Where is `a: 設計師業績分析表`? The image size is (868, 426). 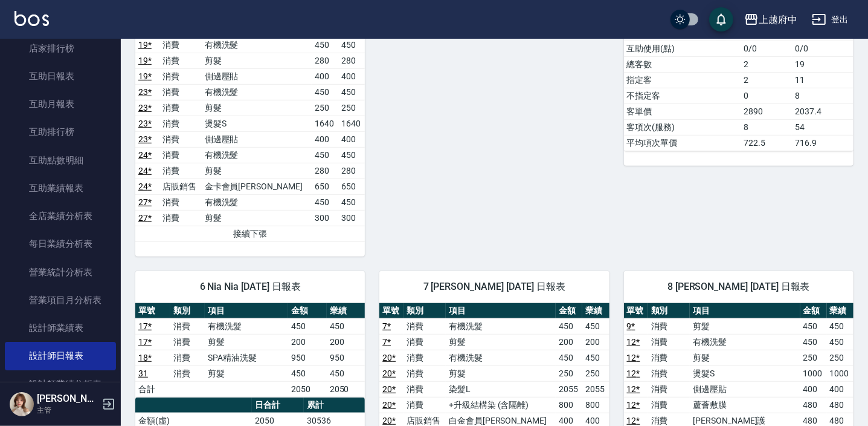 a: 設計師業績分析表 is located at coordinates (61, 384).